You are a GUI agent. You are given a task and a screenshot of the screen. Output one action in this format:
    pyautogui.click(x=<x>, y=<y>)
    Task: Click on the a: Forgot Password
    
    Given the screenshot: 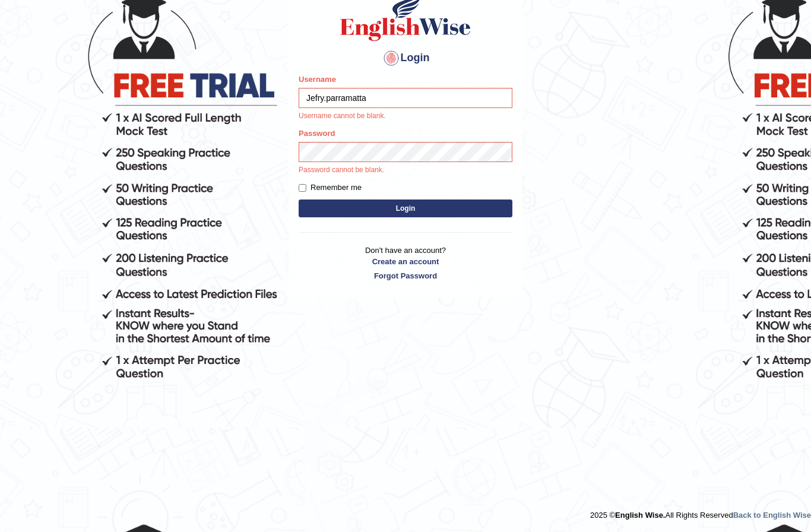 What is the action you would take?
    pyautogui.click(x=405, y=275)
    